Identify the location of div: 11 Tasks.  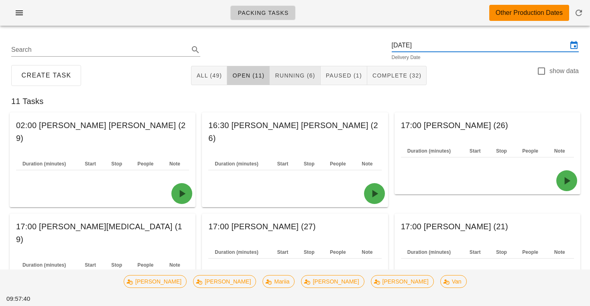
(295, 101).